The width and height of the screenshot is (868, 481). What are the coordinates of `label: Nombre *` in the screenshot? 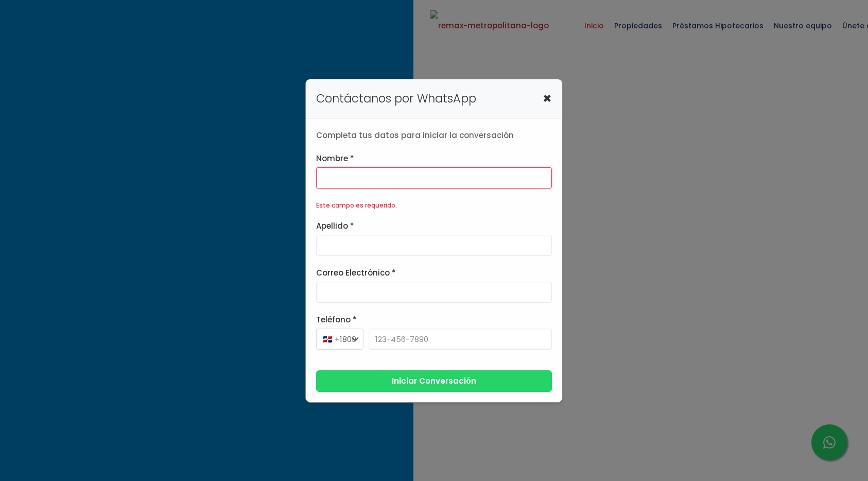 It's located at (434, 158).